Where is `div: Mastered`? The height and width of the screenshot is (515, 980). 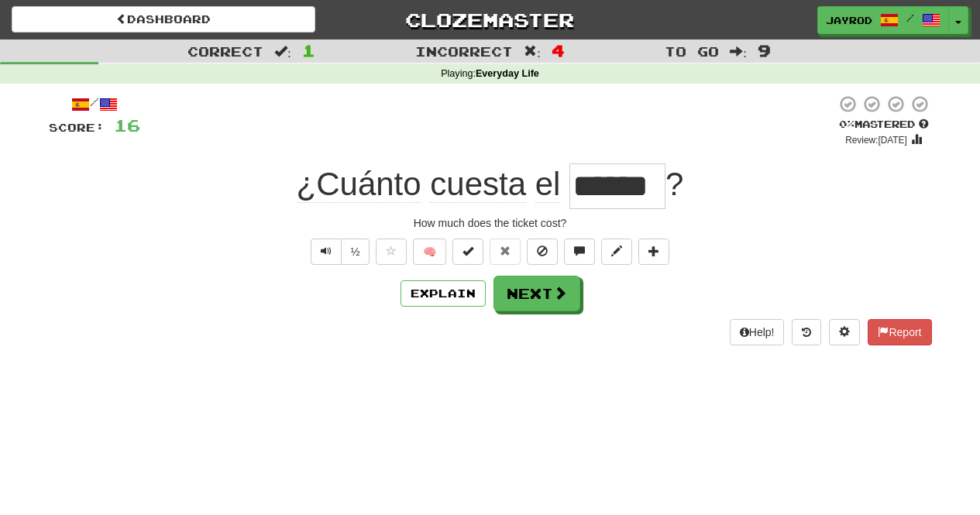
div: Mastered is located at coordinates (884, 125).